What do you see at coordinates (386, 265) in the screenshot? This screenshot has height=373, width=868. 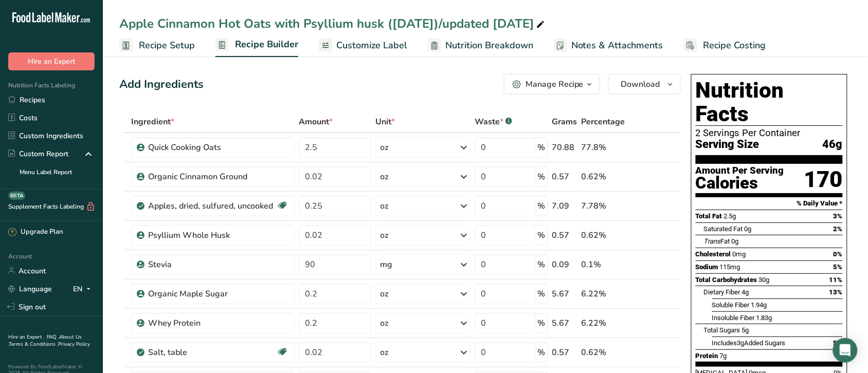 I see `div: mg` at bounding box center [386, 265].